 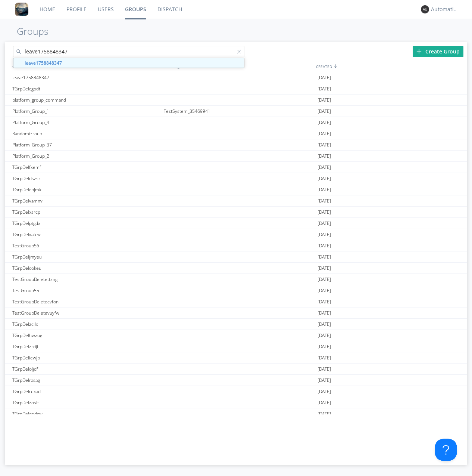 I want to click on div: TGrpDeljmyeu, so click(x=86, y=257).